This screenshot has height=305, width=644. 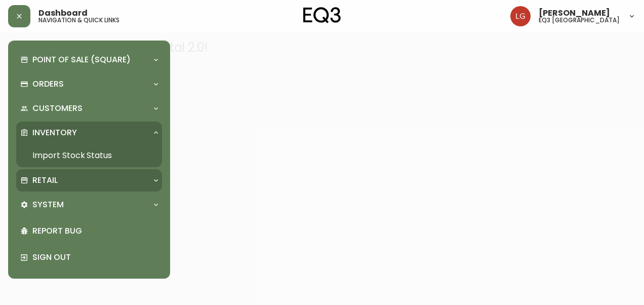 What do you see at coordinates (81, 59) in the screenshot?
I see `p: Point of Sale (Square)` at bounding box center [81, 59].